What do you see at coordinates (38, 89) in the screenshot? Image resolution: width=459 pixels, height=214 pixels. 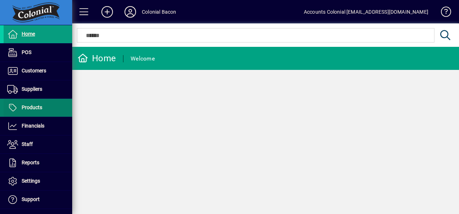 I see `a: Suppliers` at bounding box center [38, 89].